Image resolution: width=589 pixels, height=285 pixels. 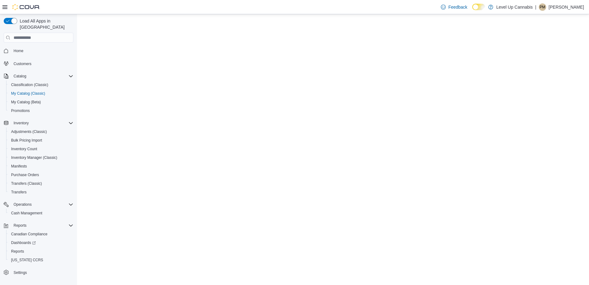 I want to click on button: Purchase Orders, so click(x=41, y=175).